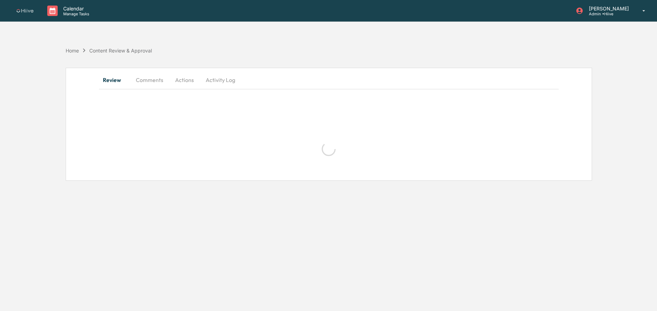 The image size is (657, 311). What do you see at coordinates (115, 80) in the screenshot?
I see `button: Review` at bounding box center [115, 80].